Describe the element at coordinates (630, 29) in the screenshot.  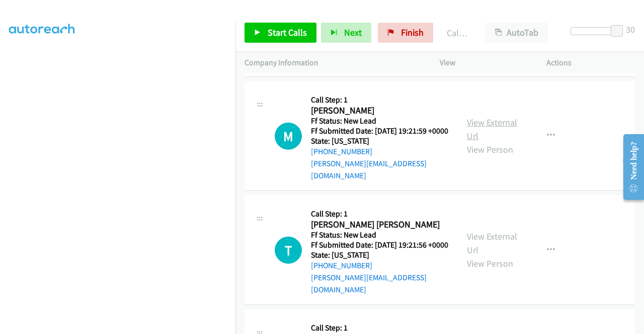
I see `div: 30` at that location.